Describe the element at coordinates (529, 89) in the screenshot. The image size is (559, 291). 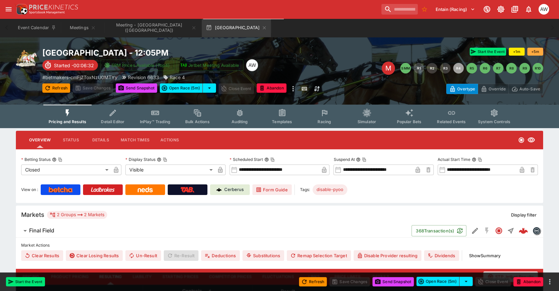
I see `p: Auto-Save` at that location.